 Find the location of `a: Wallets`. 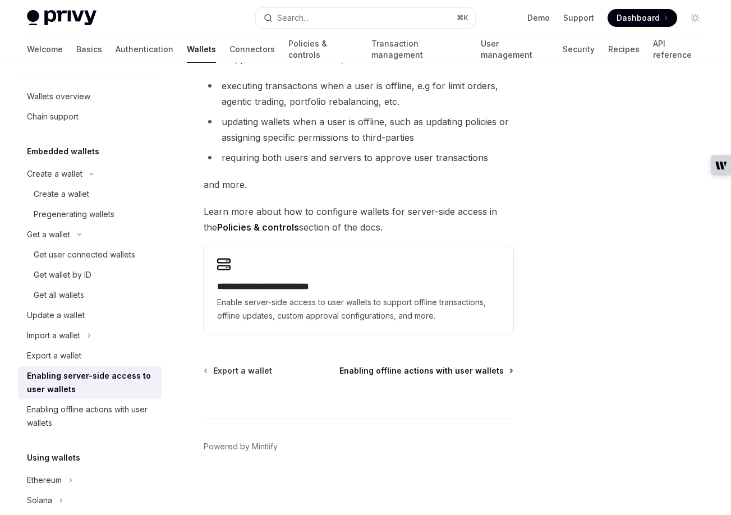

a: Wallets is located at coordinates (201, 49).